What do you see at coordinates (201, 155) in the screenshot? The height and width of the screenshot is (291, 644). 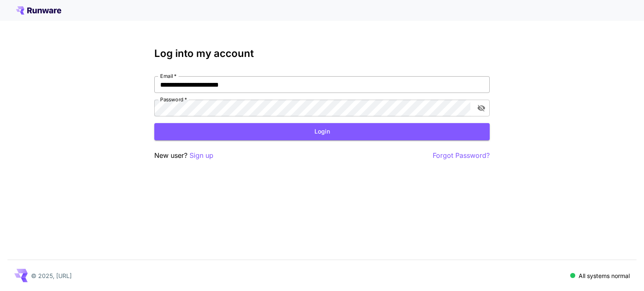 I see `p: Sign up` at bounding box center [201, 155].